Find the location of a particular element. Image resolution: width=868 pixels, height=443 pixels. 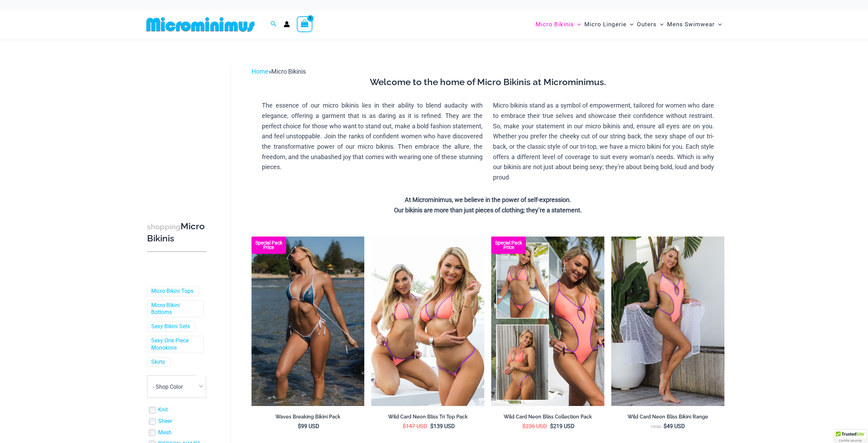

strong: Our bikinis are more than just pieces of clothing; they’re a statement. is located at coordinates (488, 210).